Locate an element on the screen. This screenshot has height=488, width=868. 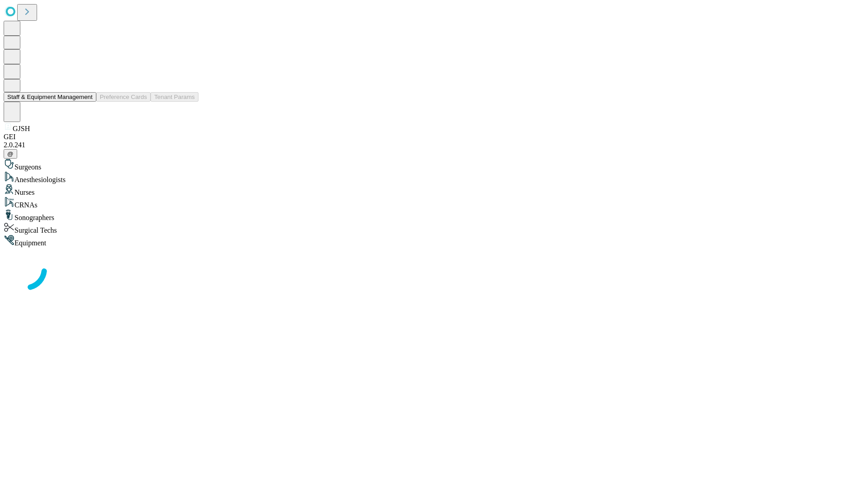
div: Equipment is located at coordinates (434, 240).